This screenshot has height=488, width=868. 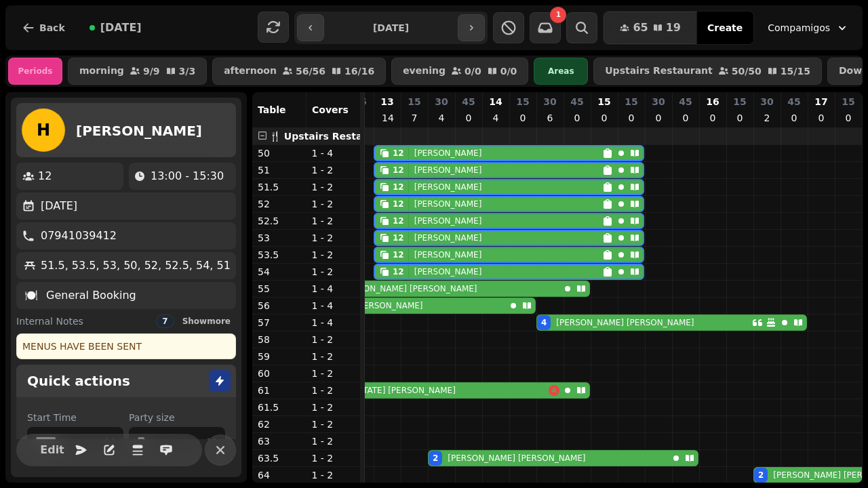 I want to click on p: 59, so click(x=280, y=357).